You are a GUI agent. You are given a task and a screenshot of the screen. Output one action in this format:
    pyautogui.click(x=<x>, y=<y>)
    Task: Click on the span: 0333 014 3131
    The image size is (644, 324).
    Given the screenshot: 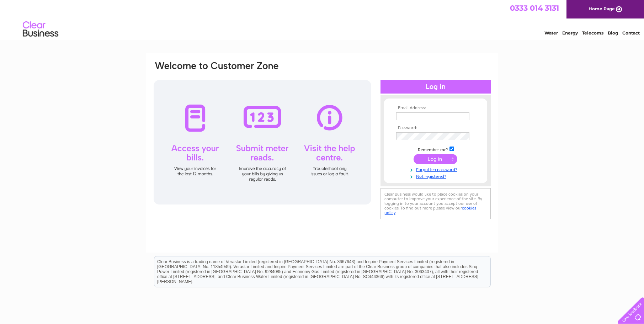 What is the action you would take?
    pyautogui.click(x=534, y=8)
    